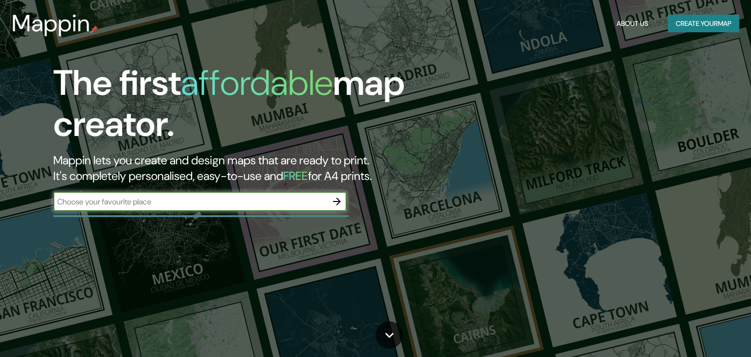 The height and width of the screenshot is (357, 751). Describe the element at coordinates (704, 23) in the screenshot. I see `button: Create yourmap` at that location.